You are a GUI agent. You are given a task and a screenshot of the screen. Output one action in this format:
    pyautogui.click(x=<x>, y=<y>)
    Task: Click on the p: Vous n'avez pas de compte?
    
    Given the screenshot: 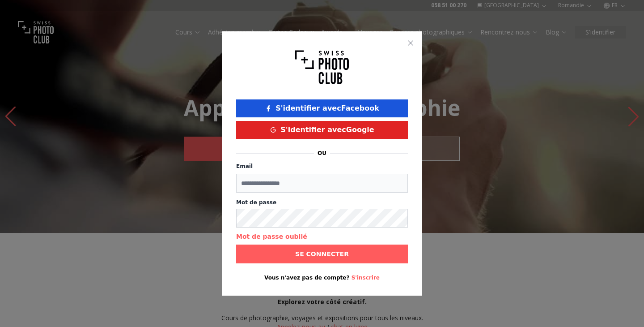 What is the action you would take?
    pyautogui.click(x=322, y=278)
    